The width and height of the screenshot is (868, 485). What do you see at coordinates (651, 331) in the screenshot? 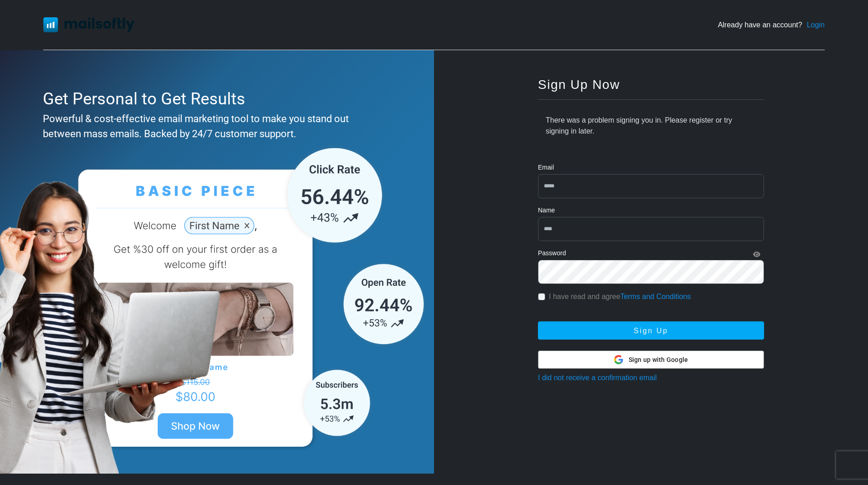
I see `button: Sign Up` at bounding box center [651, 331].